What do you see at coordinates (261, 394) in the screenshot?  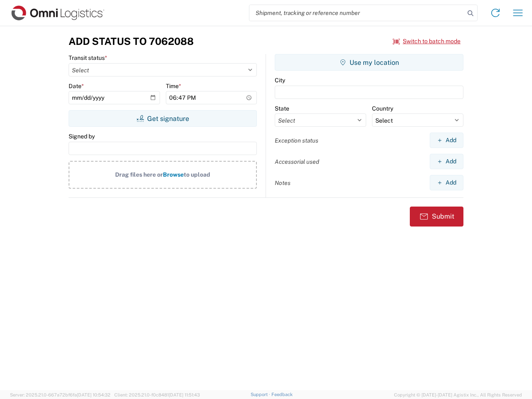 I see `a: Support` at bounding box center [261, 394].